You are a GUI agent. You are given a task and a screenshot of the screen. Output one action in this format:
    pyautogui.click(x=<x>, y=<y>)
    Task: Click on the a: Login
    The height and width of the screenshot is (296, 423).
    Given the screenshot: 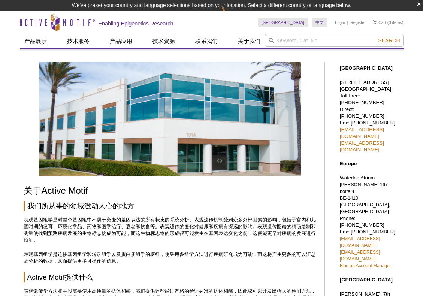 What is the action you would take?
    pyautogui.click(x=340, y=22)
    